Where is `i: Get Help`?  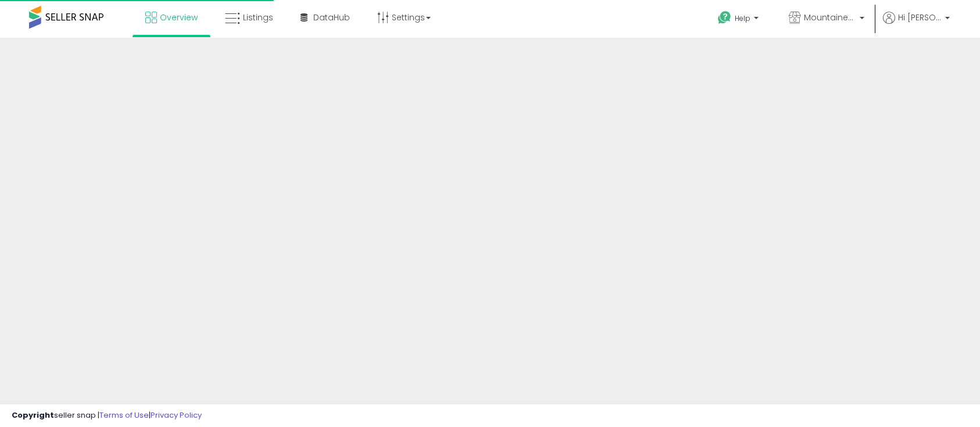
i: Get Help is located at coordinates (724, 17).